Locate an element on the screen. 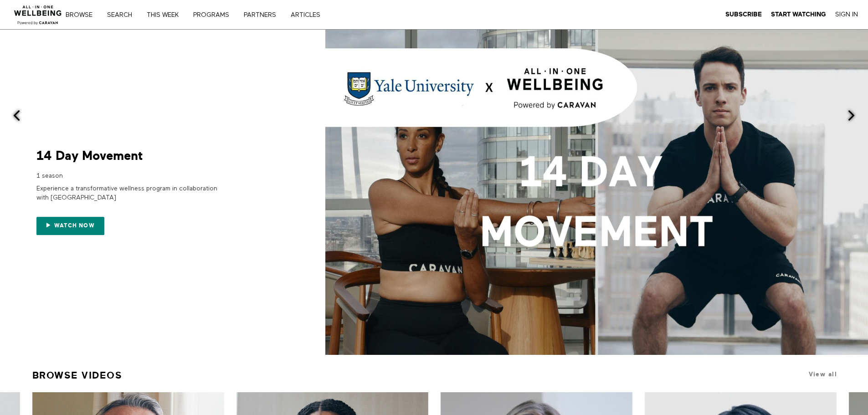  a: Search is located at coordinates (123, 15).